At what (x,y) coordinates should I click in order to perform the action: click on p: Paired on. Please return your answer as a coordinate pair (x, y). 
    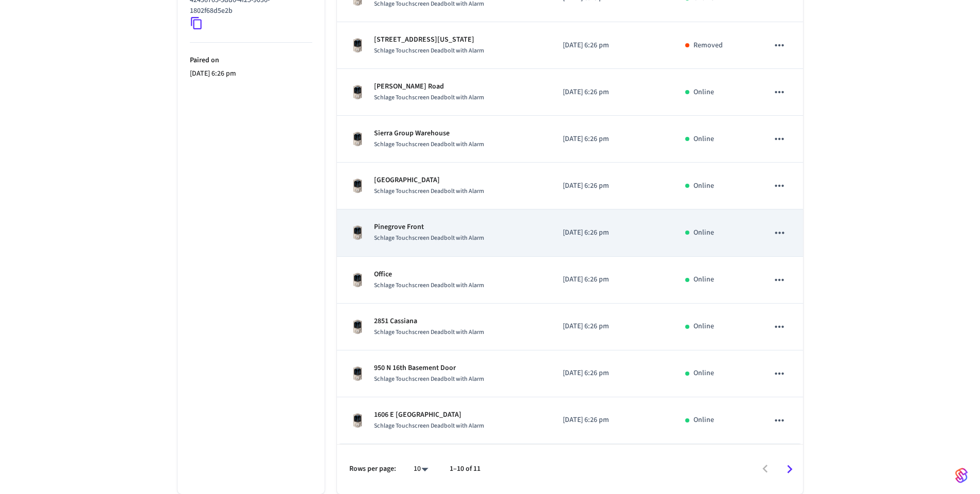
    Looking at the image, I should click on (251, 60).